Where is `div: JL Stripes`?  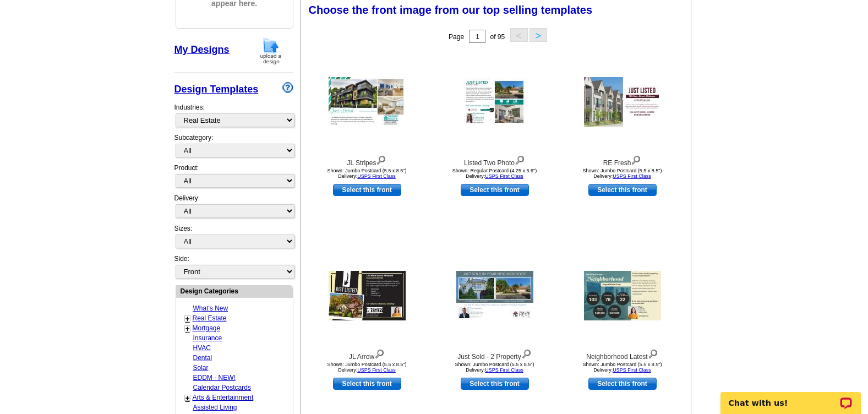 div: JL Stripes is located at coordinates (367, 160).